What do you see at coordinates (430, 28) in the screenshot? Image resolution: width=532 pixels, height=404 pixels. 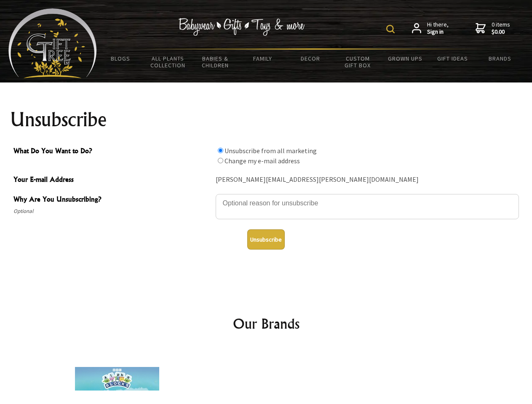 I see `a: Hi there,Sign in` at bounding box center [430, 28].